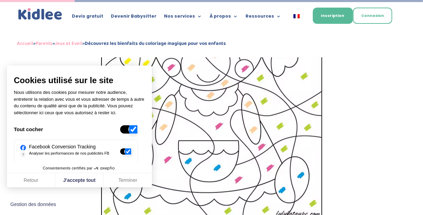 Image resolution: width=423 pixels, height=215 pixels. I want to click on button: Retour, so click(31, 180).